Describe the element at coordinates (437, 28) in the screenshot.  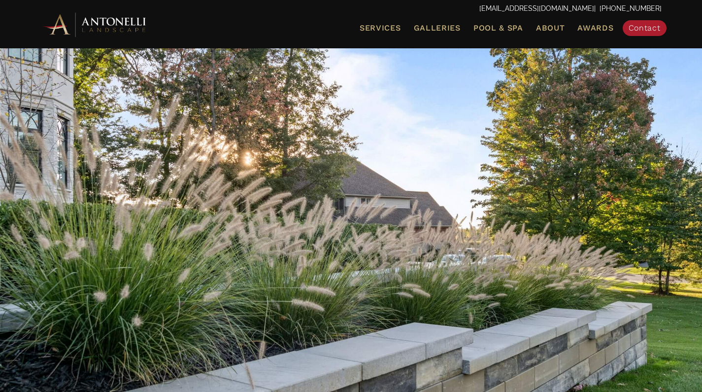
I see `a: Galleries` at that location.